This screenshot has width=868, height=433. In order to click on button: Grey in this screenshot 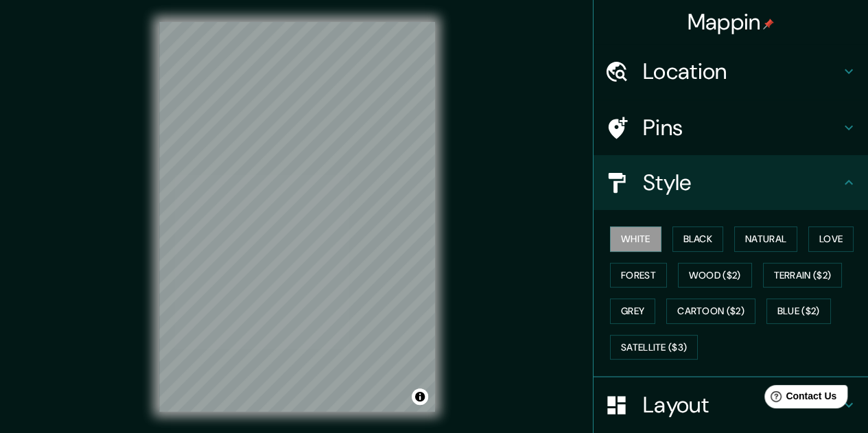, I will do `click(632, 311)`.